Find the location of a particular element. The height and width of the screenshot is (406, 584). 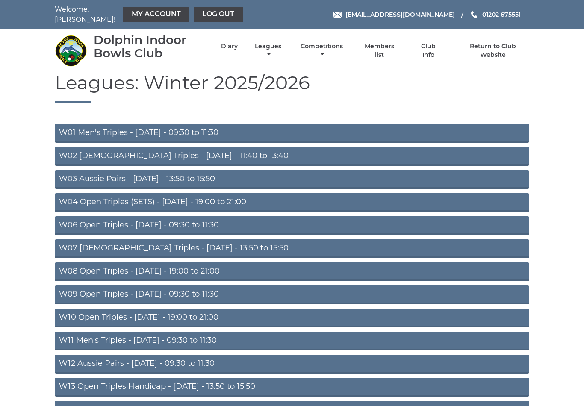

a: Competitions is located at coordinates (322, 50).